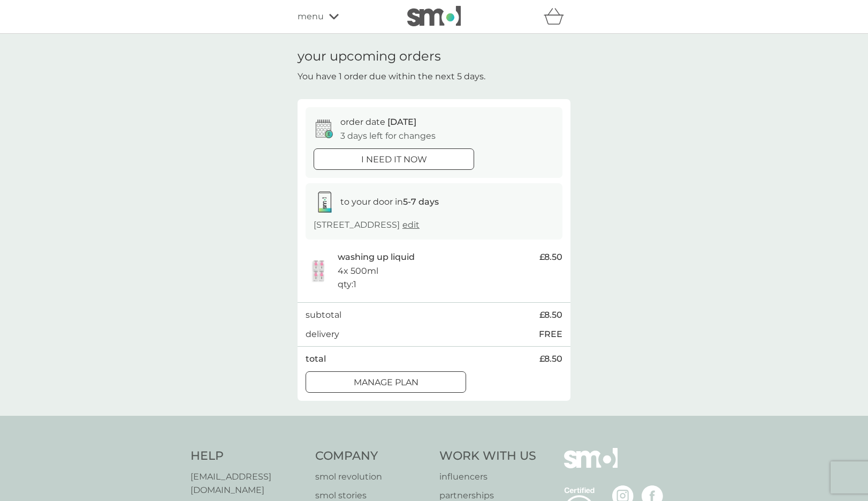 Image resolution: width=868 pixels, height=501 pixels. What do you see at coordinates (411, 225) in the screenshot?
I see `a: edit` at bounding box center [411, 225].